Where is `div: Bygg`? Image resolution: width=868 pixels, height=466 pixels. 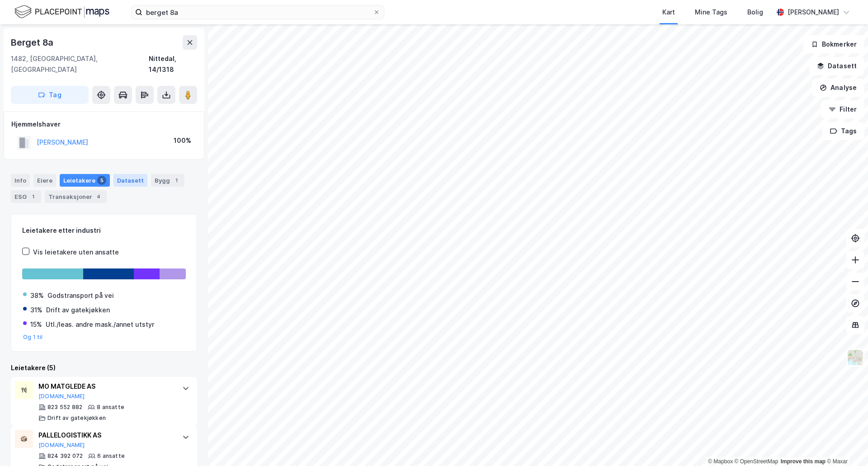
div: Bygg is located at coordinates (168, 180).